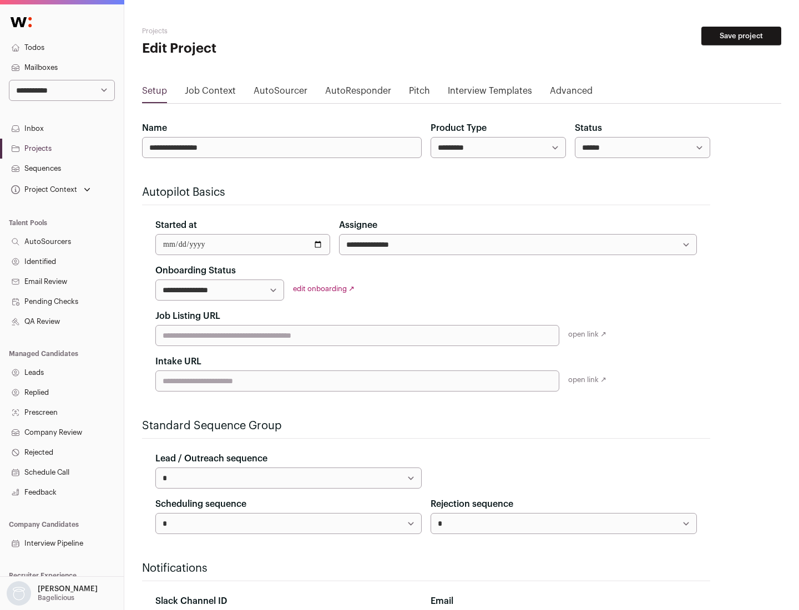 This screenshot has height=610, width=799. What do you see at coordinates (571, 93) in the screenshot?
I see `a: Advanced` at bounding box center [571, 93].